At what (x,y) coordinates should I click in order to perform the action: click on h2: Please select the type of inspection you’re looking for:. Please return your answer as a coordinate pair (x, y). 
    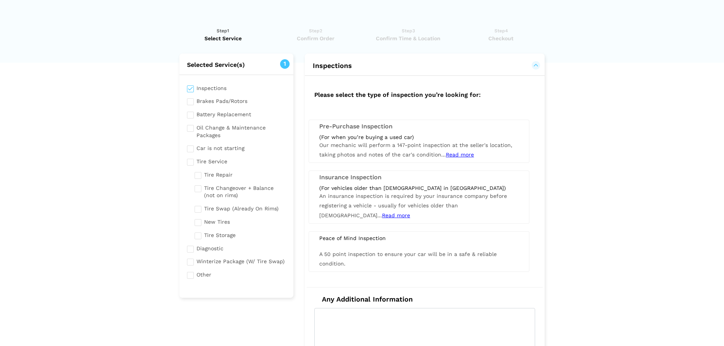
    Looking at the image, I should click on (424, 94).